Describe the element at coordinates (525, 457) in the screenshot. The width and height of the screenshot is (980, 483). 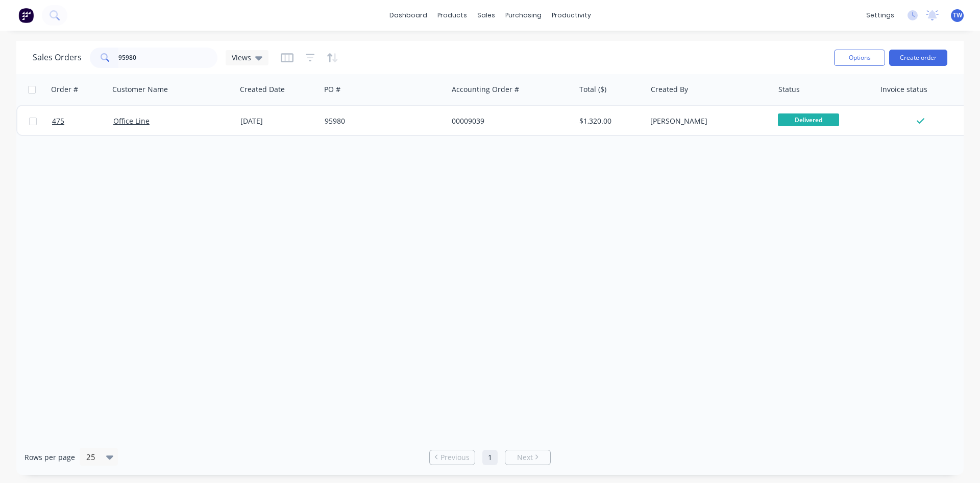
I see `span: Next` at that location.